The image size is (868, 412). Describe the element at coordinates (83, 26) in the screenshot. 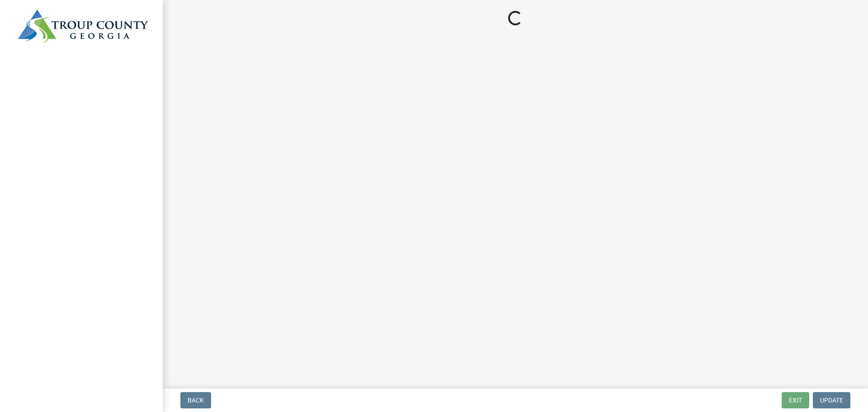

I see `img: Troup County, Georgia` at that location.